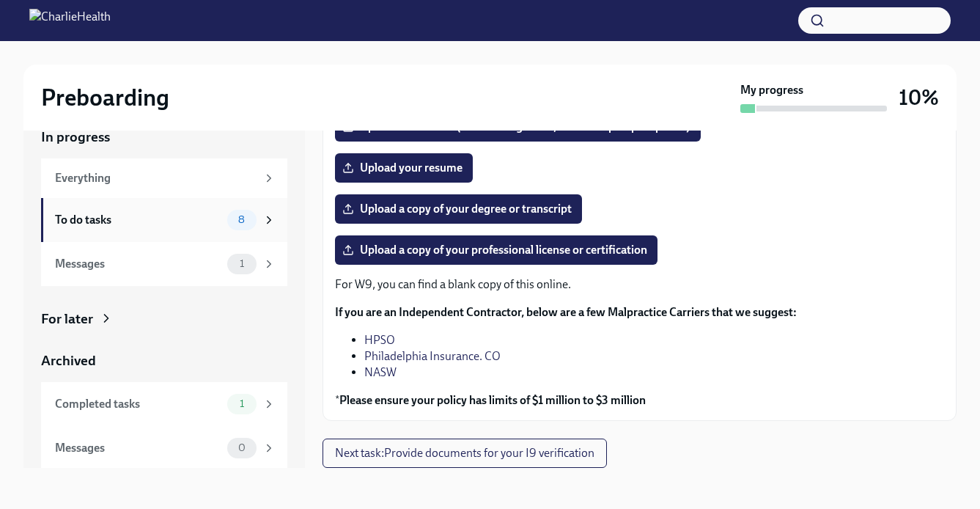 The width and height of the screenshot is (980, 509). What do you see at coordinates (492, 400) in the screenshot?
I see `strong: Please ensure your policy has limits of $1 million to $3 million` at bounding box center [492, 400].